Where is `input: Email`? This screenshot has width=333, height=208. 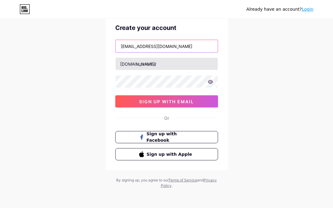
input: Email is located at coordinates (167, 46).